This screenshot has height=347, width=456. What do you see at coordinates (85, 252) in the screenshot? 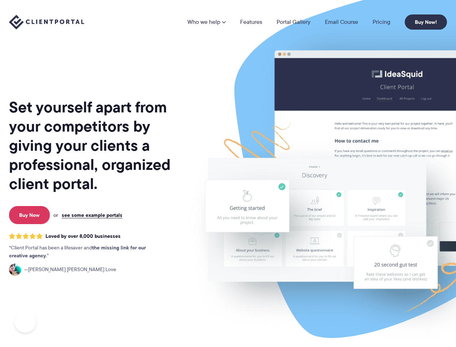
I see `p: Client Portal has been a lifesaver and .` at bounding box center [85, 252].